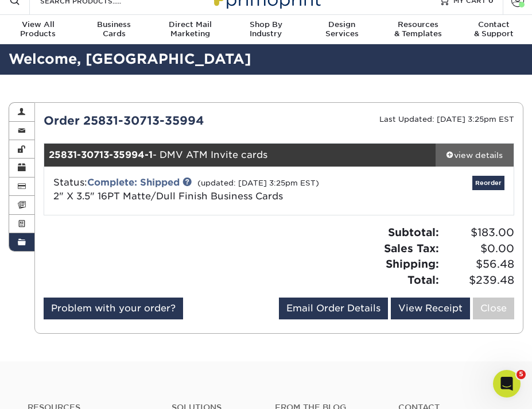 The width and height of the screenshot is (532, 409). What do you see at coordinates (266, 30) in the screenshot?
I see `div: Industry` at bounding box center [266, 30].